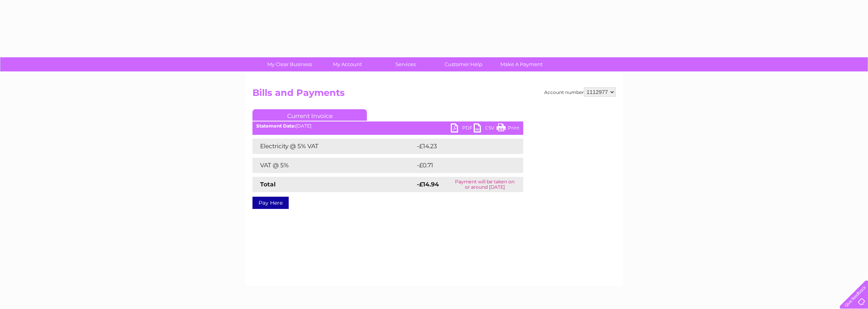  I want to click on a: Services, so click(405, 64).